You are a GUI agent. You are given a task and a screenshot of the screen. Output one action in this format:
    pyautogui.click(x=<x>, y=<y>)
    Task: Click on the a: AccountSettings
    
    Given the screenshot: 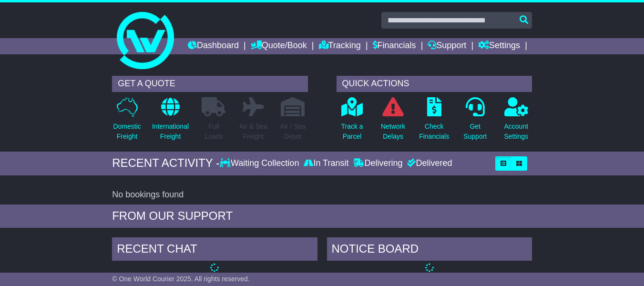 What is the action you would take?
    pyautogui.click(x=516, y=122)
    